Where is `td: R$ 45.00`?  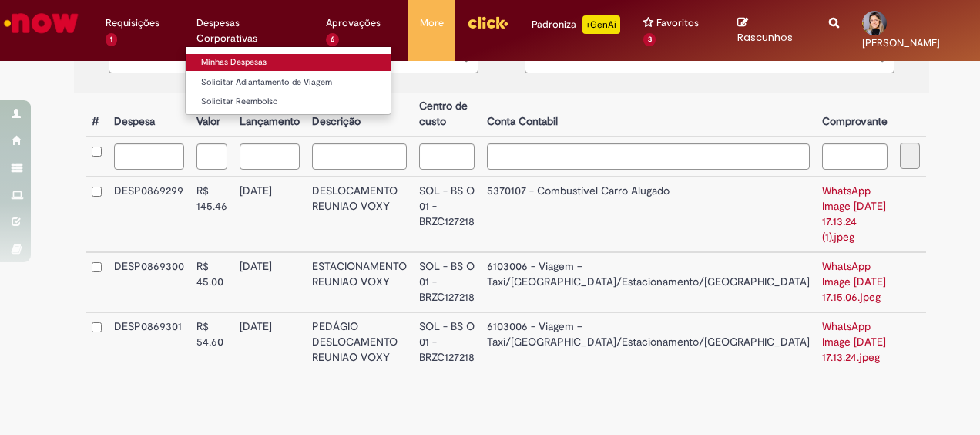
td: R$ 45.00 is located at coordinates (212, 282).